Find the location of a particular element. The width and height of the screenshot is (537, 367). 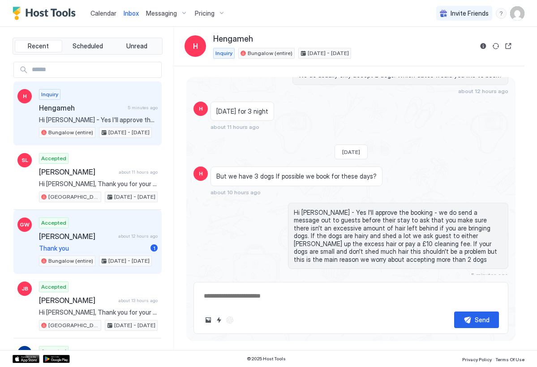

span: 1 is located at coordinates (154, 248).